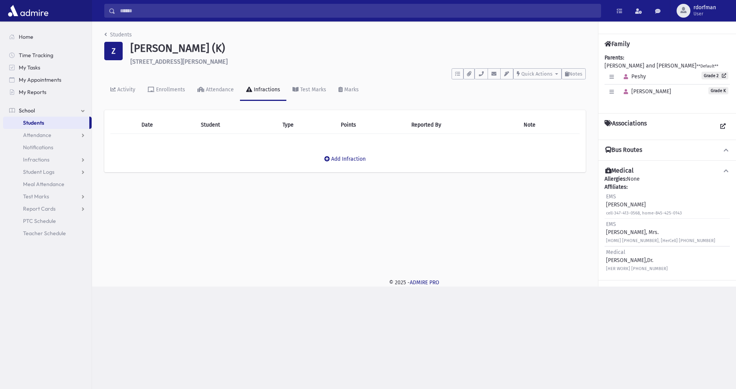 This screenshot has width=736, height=389. I want to click on a: Teacher Schedule, so click(47, 233).